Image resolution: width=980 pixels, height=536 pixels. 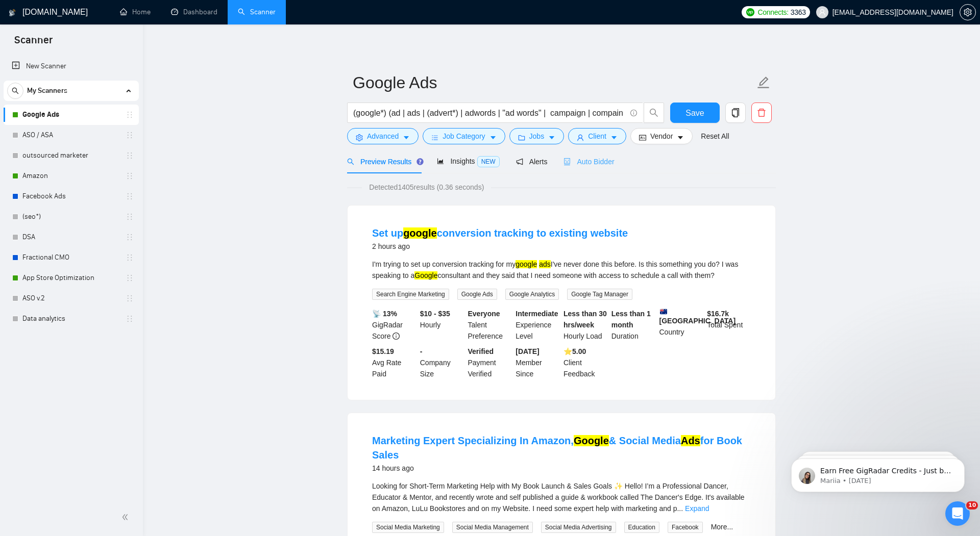 What do you see at coordinates (257, 12) in the screenshot?
I see `a: searchScanner` at bounding box center [257, 12].